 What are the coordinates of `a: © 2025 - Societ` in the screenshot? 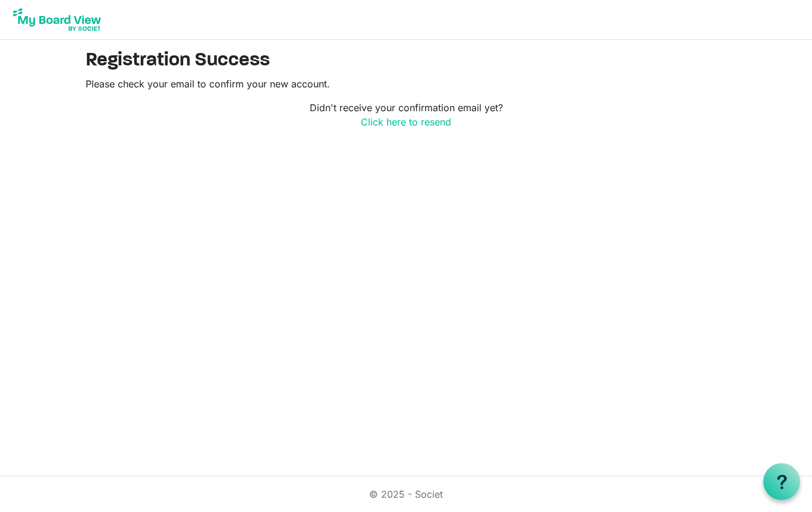 It's located at (406, 494).